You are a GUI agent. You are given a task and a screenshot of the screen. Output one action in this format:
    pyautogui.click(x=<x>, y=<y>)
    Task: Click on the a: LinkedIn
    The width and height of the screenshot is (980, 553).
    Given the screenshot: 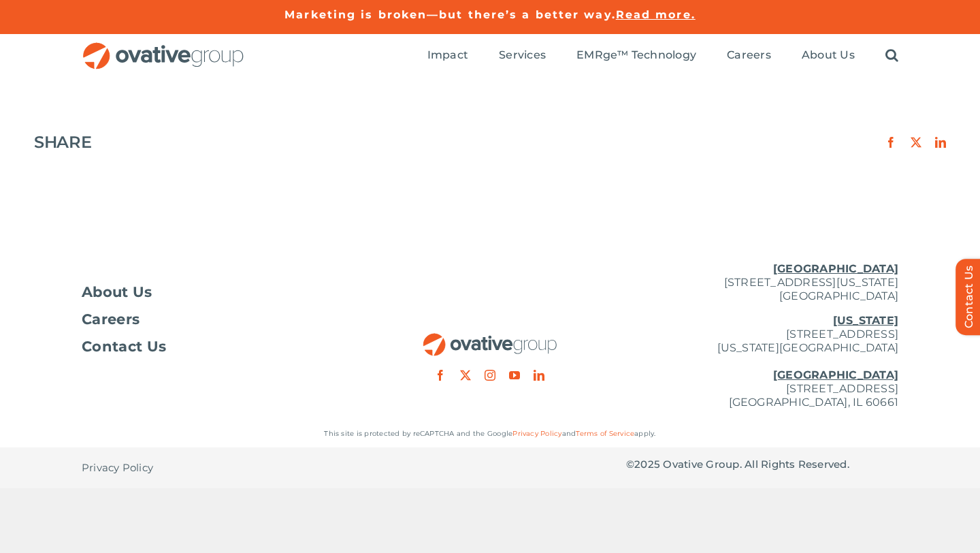 What is the action you would take?
    pyautogui.click(x=941, y=143)
    